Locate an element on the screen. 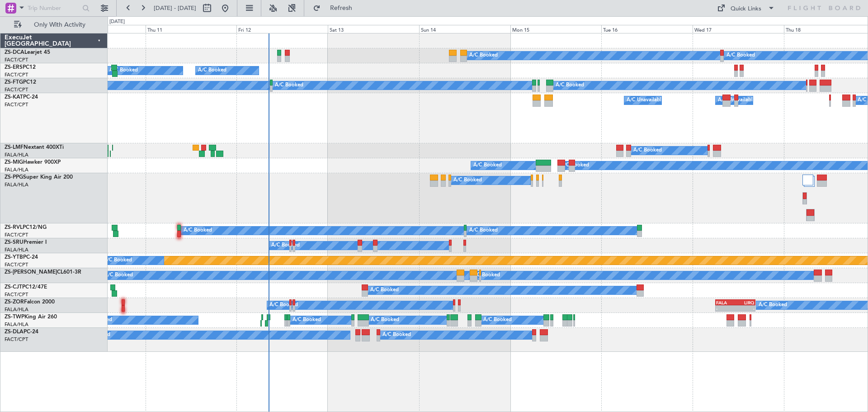 The image size is (868, 412). span: ZS-TWP is located at coordinates (14, 317).